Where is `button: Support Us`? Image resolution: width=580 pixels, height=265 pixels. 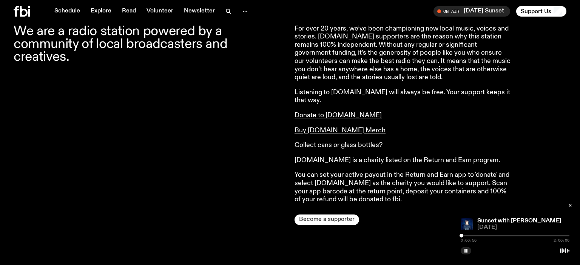
button: Support Us is located at coordinates (541, 11).